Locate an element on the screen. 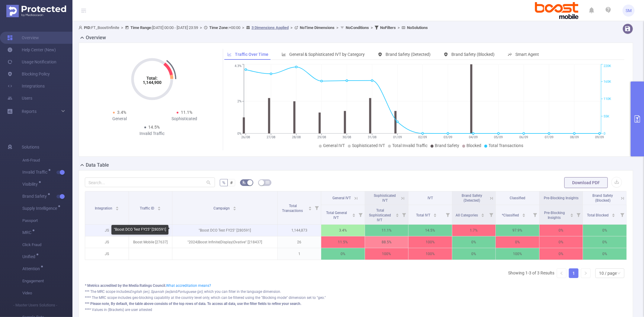  span: 14.5% is located at coordinates (154, 127).